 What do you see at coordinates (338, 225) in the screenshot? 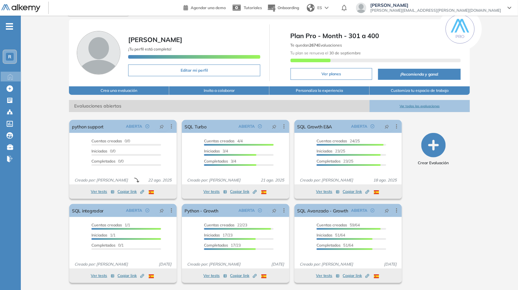
I see `span: 59/64` at bounding box center [338, 225].